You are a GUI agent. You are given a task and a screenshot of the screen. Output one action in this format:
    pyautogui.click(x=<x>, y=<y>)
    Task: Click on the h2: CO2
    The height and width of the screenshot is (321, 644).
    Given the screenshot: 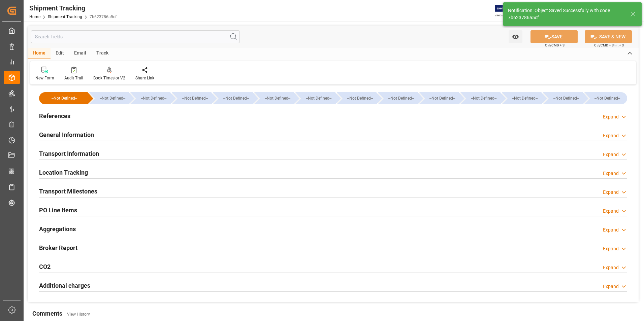 What is the action you would take?
    pyautogui.click(x=45, y=266)
    